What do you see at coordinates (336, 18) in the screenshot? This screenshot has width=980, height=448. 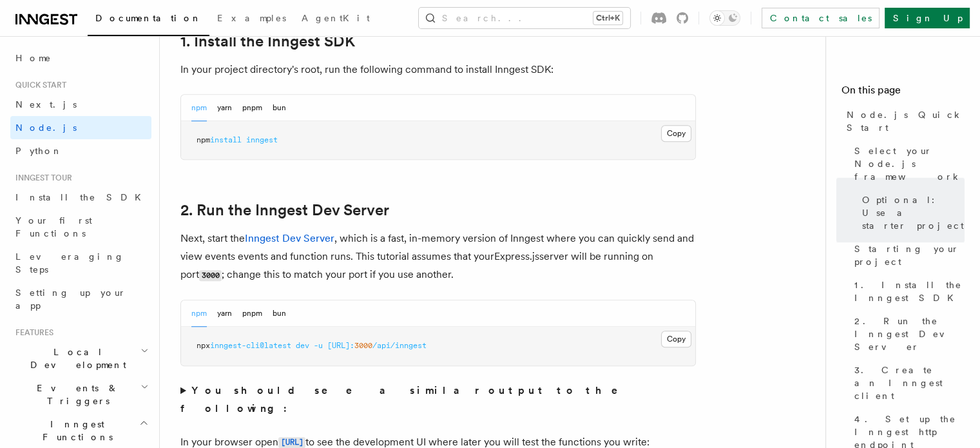 I see `span: AgentKit` at bounding box center [336, 18].